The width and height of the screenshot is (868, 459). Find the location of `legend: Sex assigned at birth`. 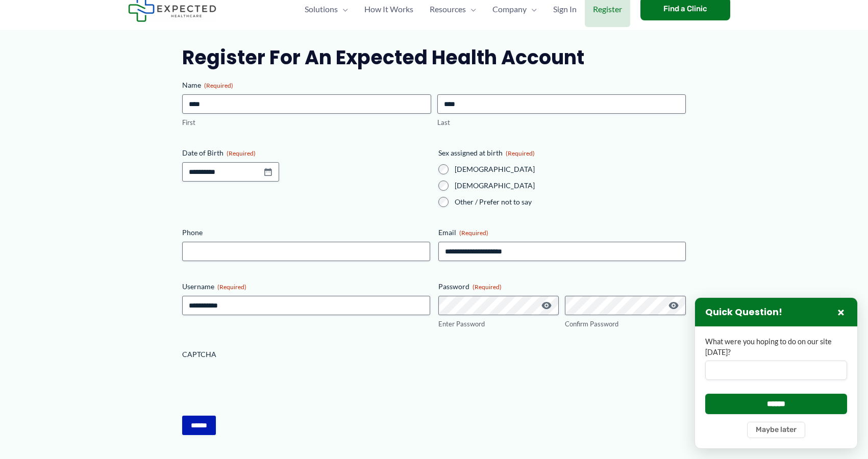

legend: Sex assigned at birth is located at coordinates (486, 153).